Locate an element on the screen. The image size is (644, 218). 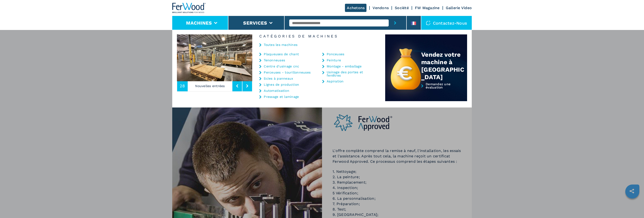
a: Montage - emballage is located at coordinates (344, 66).